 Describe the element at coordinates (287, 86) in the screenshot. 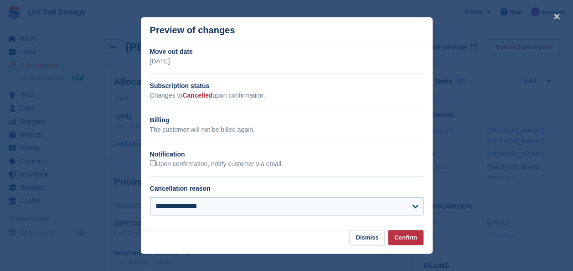

I see `h2: Subscription status` at that location.